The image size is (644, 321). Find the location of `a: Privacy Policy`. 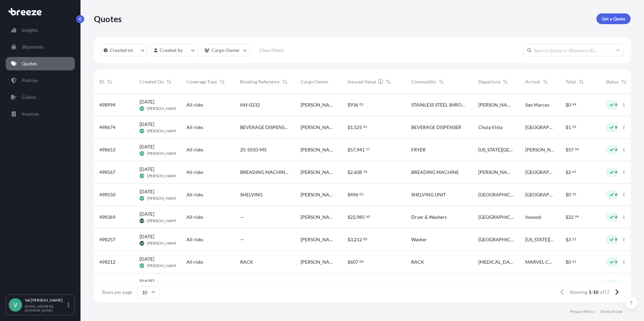

a: Privacy Policy is located at coordinates (582, 312).